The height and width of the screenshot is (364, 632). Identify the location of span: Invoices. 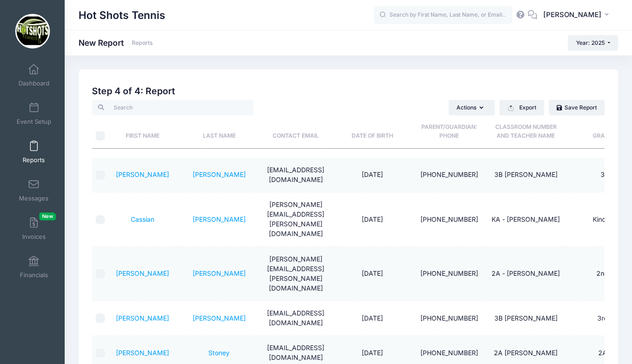
(33, 237).